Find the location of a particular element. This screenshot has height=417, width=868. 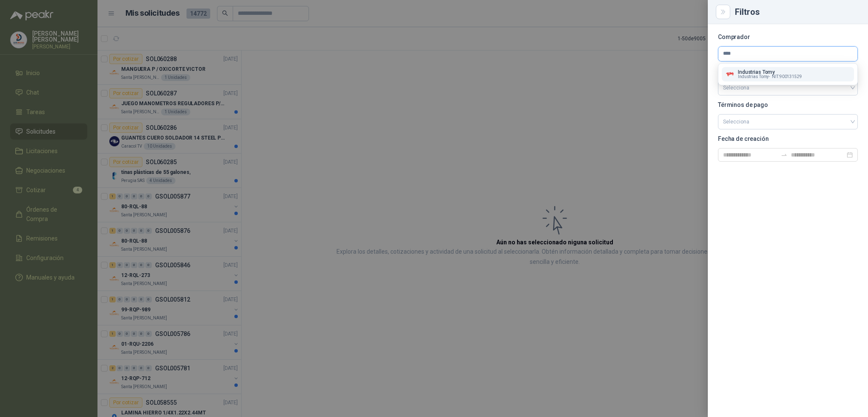

button: Company LogoIndustrias TomyIndustrias Tomy-NIT:900131529 is located at coordinates (787, 74).